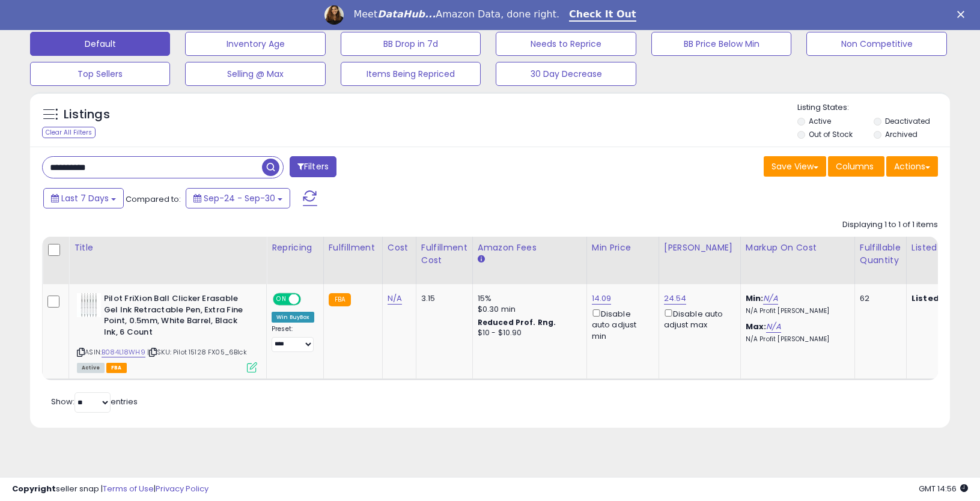  Describe the element at coordinates (879, 299) in the screenshot. I see `div: 62` at that location.